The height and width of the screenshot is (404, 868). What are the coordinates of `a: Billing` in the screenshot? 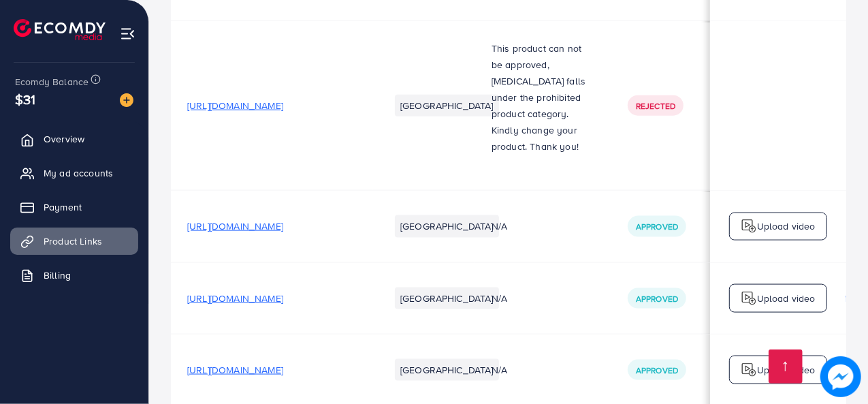 It's located at (74, 275).